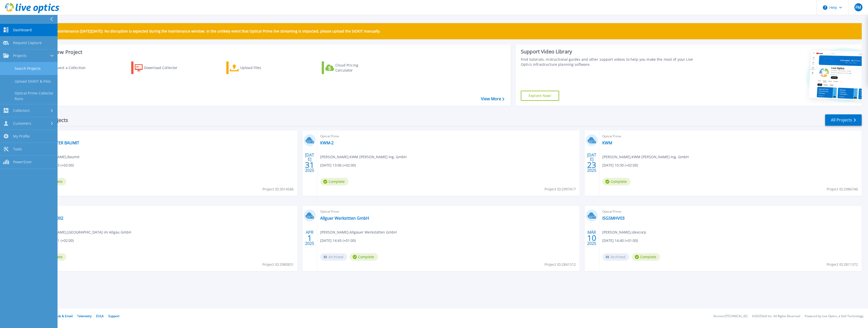 Image resolution: width=868 pixels, height=328 pixels. I want to click on a: Support, so click(114, 316).